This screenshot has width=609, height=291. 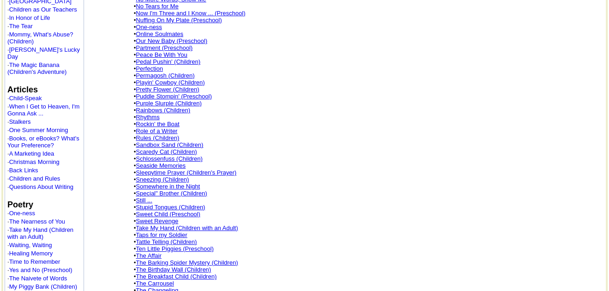 I want to click on a: Perfection, so click(x=149, y=68).